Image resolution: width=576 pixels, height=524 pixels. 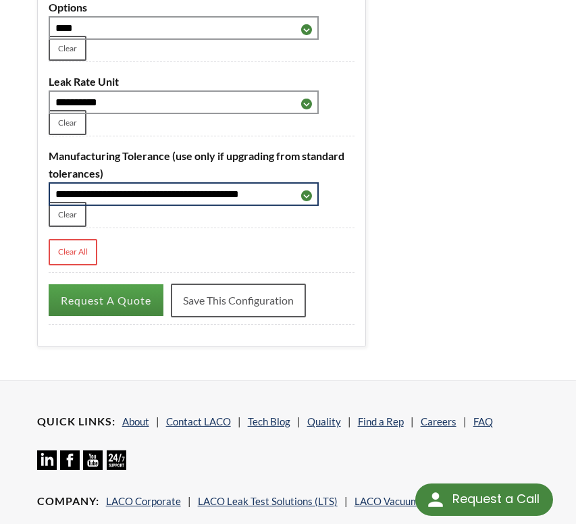 I want to click on img: 24/7 Support Icon, so click(x=116, y=460).